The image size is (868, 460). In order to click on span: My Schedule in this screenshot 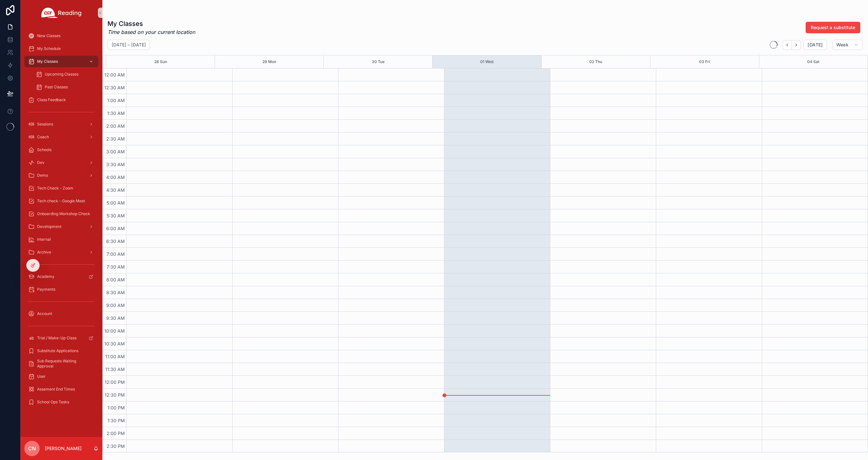, I will do `click(49, 49)`.